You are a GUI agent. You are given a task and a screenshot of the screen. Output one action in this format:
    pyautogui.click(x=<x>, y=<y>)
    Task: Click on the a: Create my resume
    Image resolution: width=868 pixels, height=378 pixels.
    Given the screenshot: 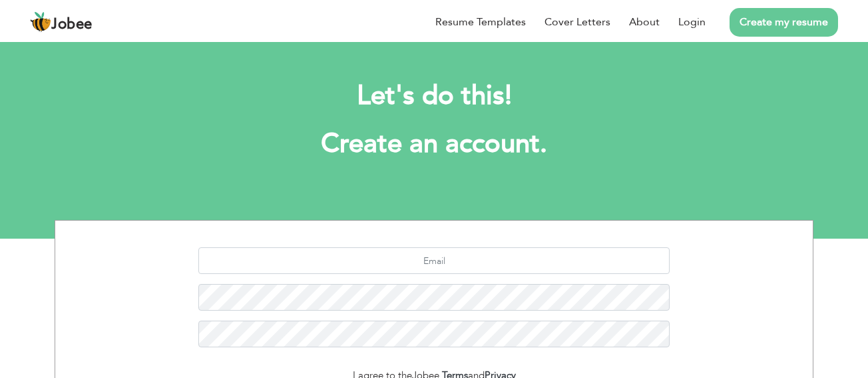 What is the action you would take?
    pyautogui.click(x=784, y=22)
    